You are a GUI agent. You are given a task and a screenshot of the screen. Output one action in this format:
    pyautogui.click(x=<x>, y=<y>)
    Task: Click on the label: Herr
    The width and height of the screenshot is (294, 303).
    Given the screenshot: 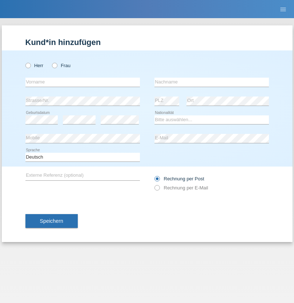 What is the action you would take?
    pyautogui.click(x=35, y=65)
    